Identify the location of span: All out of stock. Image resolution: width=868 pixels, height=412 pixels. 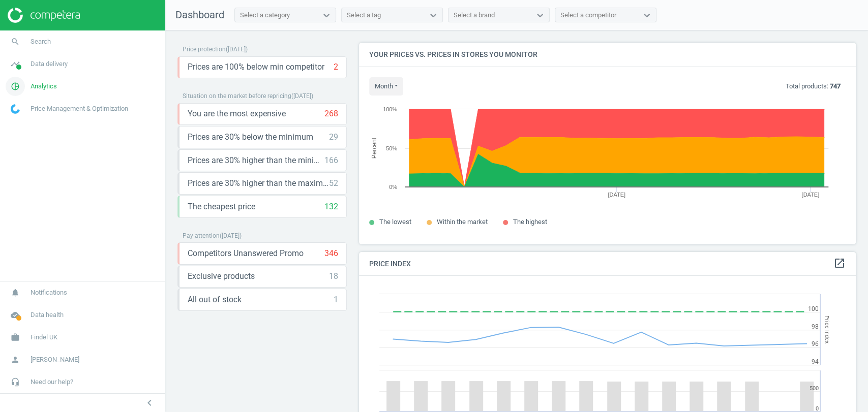
(215, 300).